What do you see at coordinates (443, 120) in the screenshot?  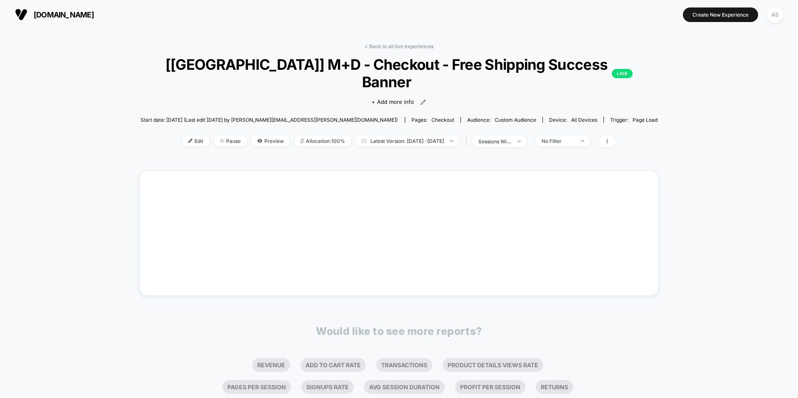 I see `span: checkout` at bounding box center [443, 120].